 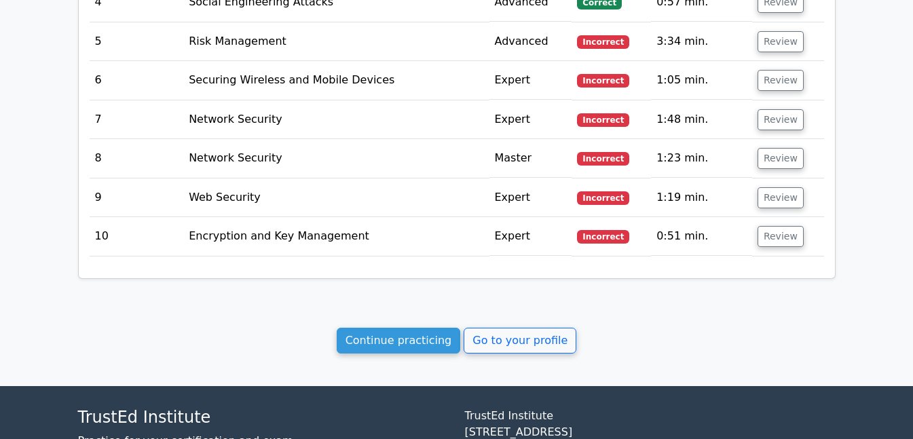 What do you see at coordinates (136, 41) in the screenshot?
I see `td: 5` at bounding box center [136, 41].